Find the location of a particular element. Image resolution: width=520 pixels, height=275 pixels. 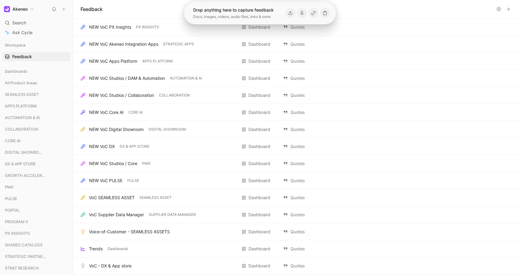

span: Dashboards is located at coordinates (16, 71).